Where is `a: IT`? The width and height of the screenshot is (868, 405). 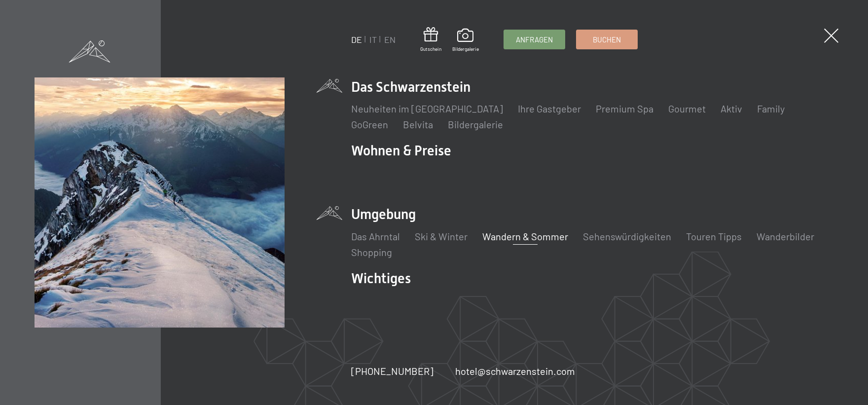 a: IT is located at coordinates (373, 39).